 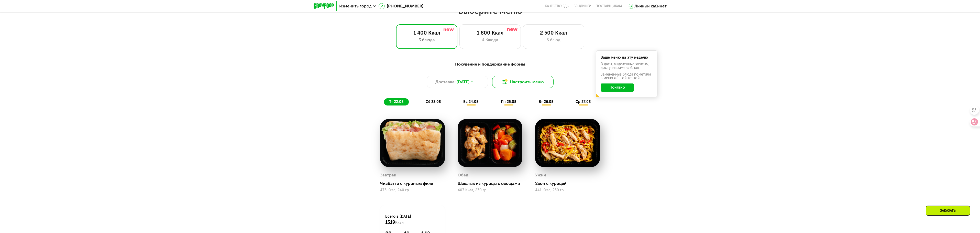 What do you see at coordinates (553, 33) in the screenshot?
I see `div: 2 500 Ккал` at bounding box center [553, 33].